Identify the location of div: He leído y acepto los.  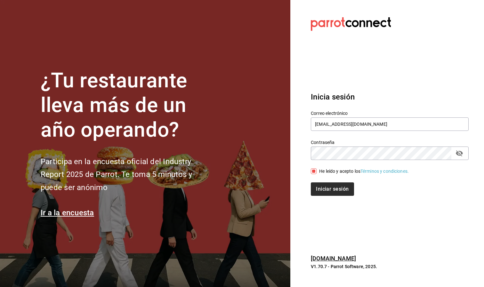
(364, 171).